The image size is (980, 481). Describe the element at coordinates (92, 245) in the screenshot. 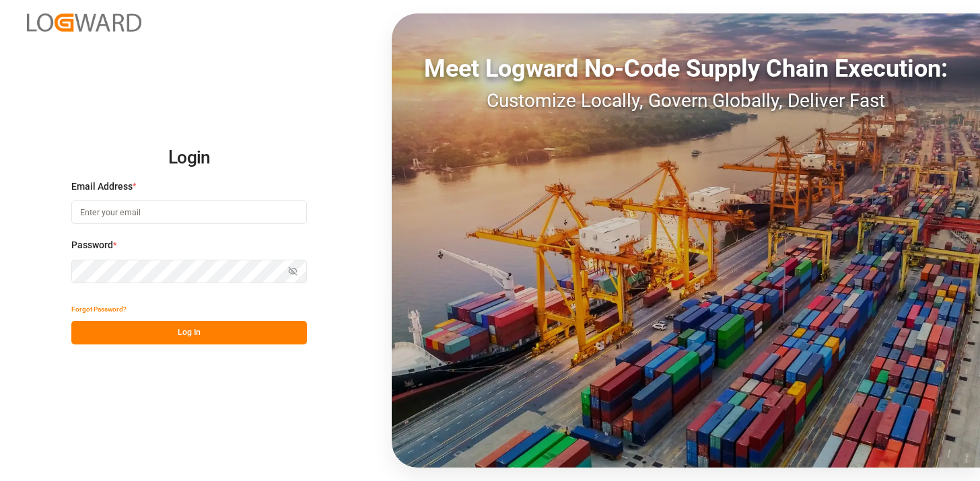

I see `span: Password` at that location.